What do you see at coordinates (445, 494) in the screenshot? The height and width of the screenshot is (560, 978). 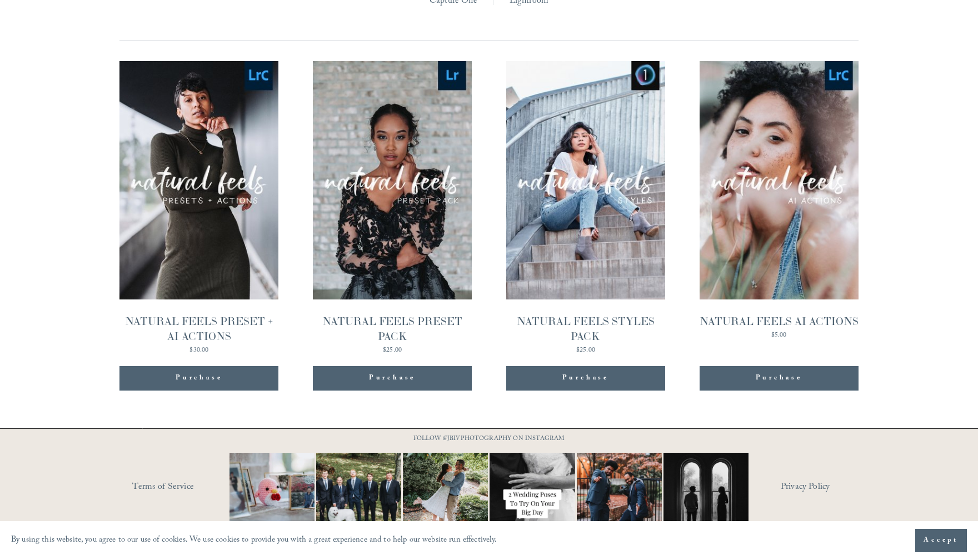 I see `img: It&rsquo;s that time of year where weddings and engagements pick up and I get the joy of capturin...` at bounding box center [445, 494].